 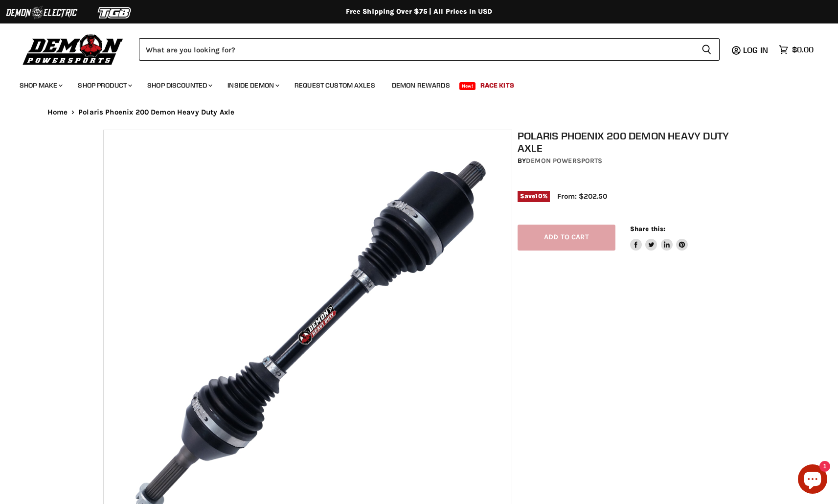 I want to click on a: Shop Discounted, so click(x=179, y=85).